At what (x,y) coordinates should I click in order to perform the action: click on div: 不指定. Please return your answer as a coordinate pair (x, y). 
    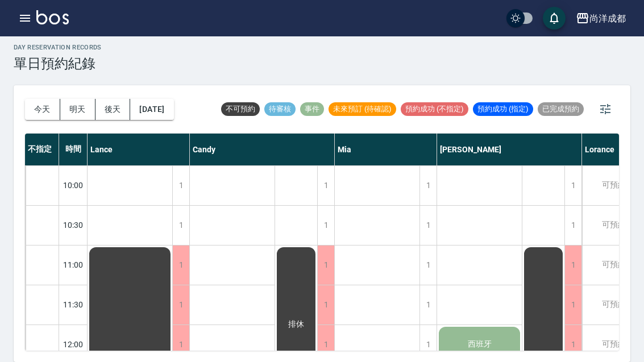
    Looking at the image, I should click on (42, 150).